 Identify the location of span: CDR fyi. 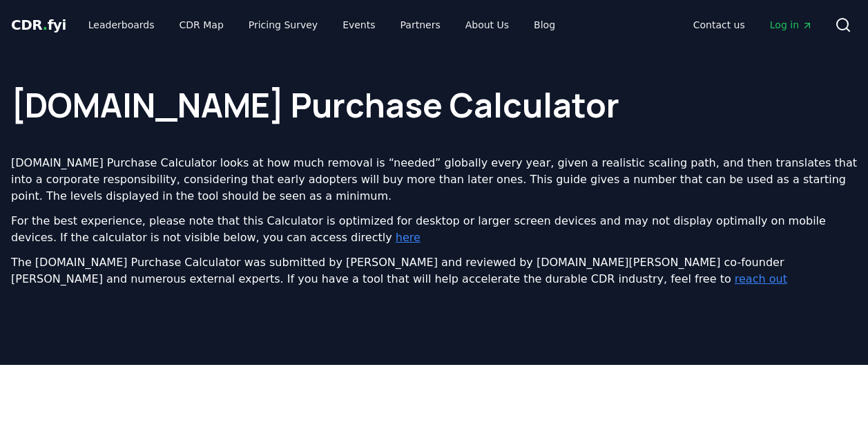
(39, 25).